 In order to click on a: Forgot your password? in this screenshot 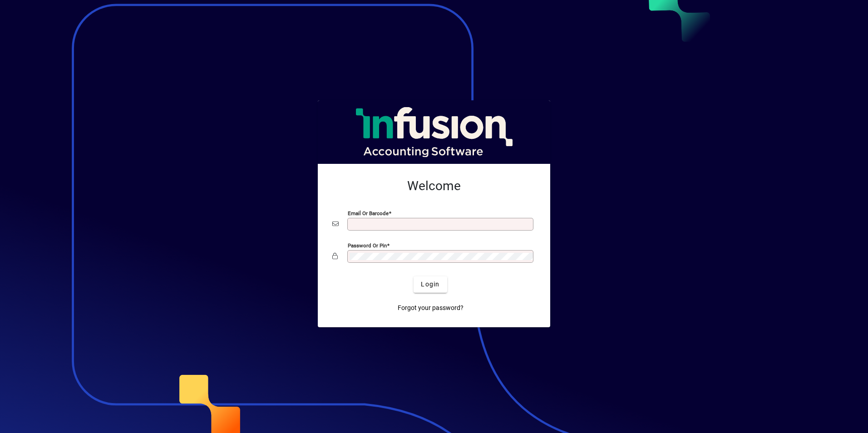, I will do `click(430, 309)`.